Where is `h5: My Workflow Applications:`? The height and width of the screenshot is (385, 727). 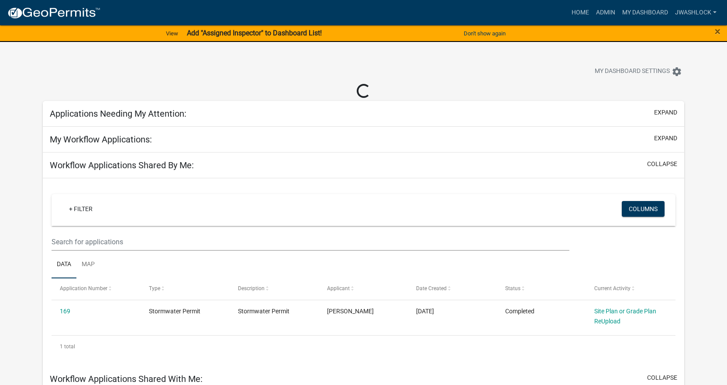 h5: My Workflow Applications: is located at coordinates (101, 139).